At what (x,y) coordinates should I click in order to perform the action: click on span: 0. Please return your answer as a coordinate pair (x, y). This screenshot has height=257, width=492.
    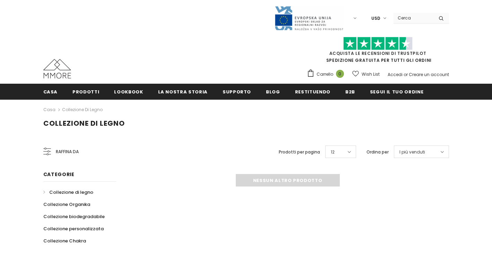
    Looking at the image, I should click on (340, 74).